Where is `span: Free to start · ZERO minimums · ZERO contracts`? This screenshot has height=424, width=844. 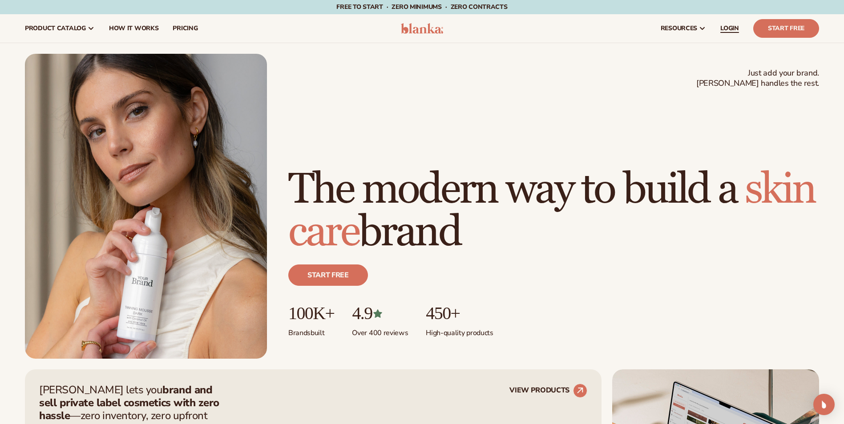
span: Free to start · ZERO minimums · ZERO contracts is located at coordinates (422, 7).